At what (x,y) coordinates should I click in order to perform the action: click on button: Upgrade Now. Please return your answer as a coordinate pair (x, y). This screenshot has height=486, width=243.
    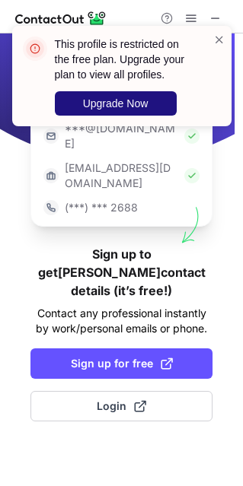
    Looking at the image, I should click on (116, 103).